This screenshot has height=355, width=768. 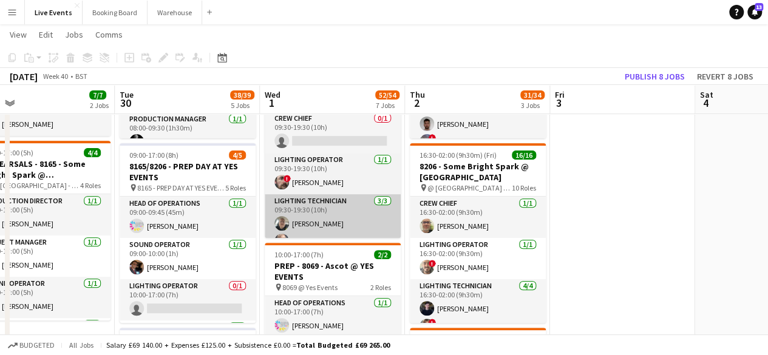 What do you see at coordinates (759, 7) in the screenshot?
I see `span: 13` at bounding box center [759, 7].